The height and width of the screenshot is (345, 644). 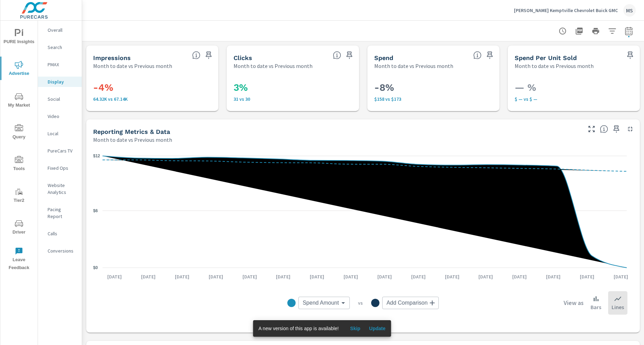 I want to click on button: Minimize Widget, so click(x=630, y=129).